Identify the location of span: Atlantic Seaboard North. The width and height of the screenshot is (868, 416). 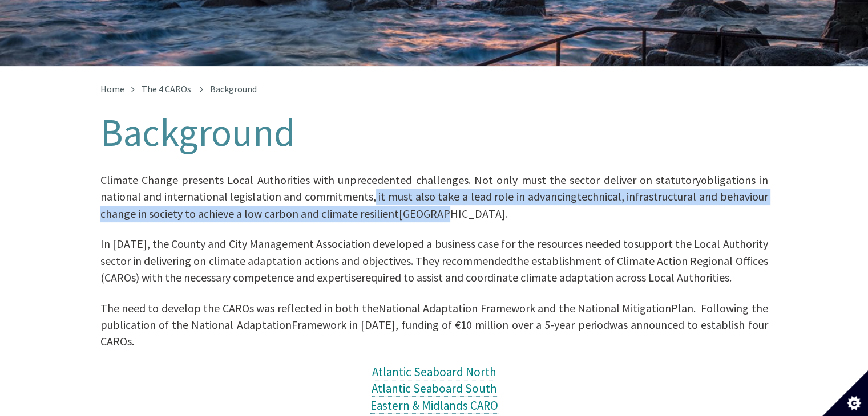
(434, 372).